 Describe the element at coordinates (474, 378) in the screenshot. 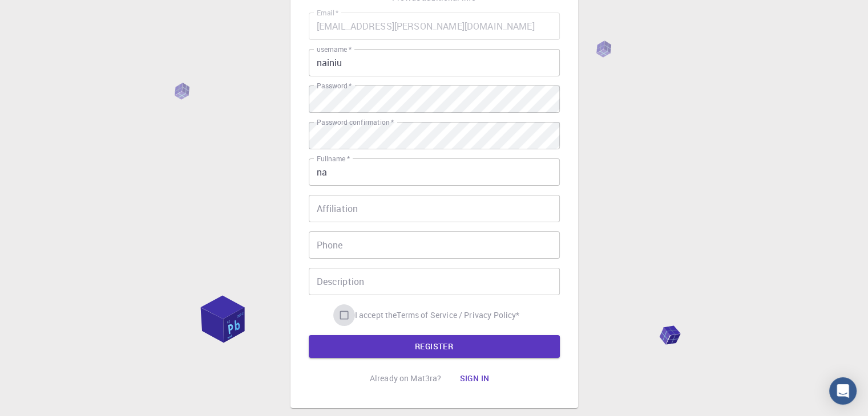

I see `a: Sign in` at that location.